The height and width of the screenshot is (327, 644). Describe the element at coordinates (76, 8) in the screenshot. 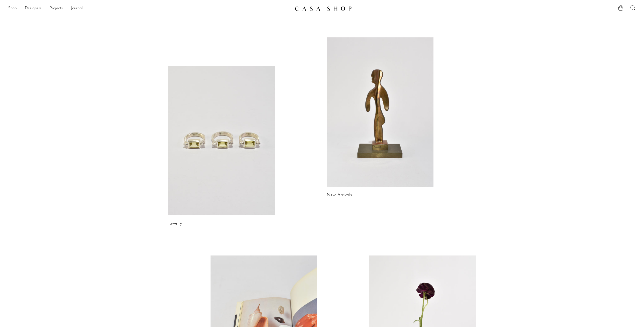

I see `a: Journal` at that location.